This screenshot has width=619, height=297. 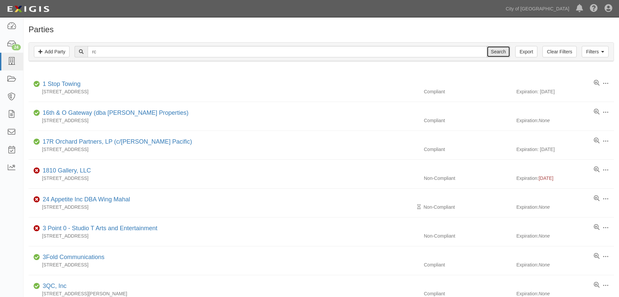 What do you see at coordinates (16, 47) in the screenshot?
I see `div: 24` at bounding box center [16, 47].